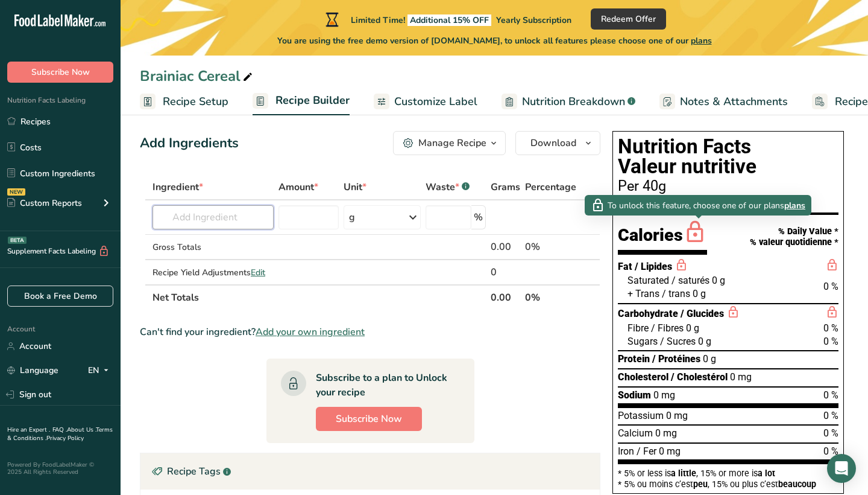 Image resolution: width=868 pixels, height=495 pixels. What do you see at coordinates (734, 101) in the screenshot?
I see `span: Notes & Attachments` at bounding box center [734, 101].